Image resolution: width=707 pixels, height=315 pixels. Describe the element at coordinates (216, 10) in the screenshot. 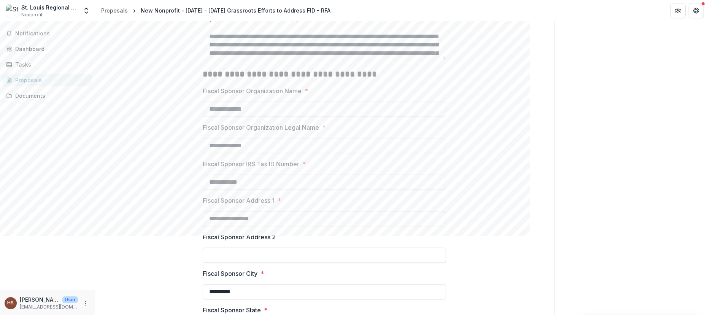

I see `nav: breadcrumb` at that location.